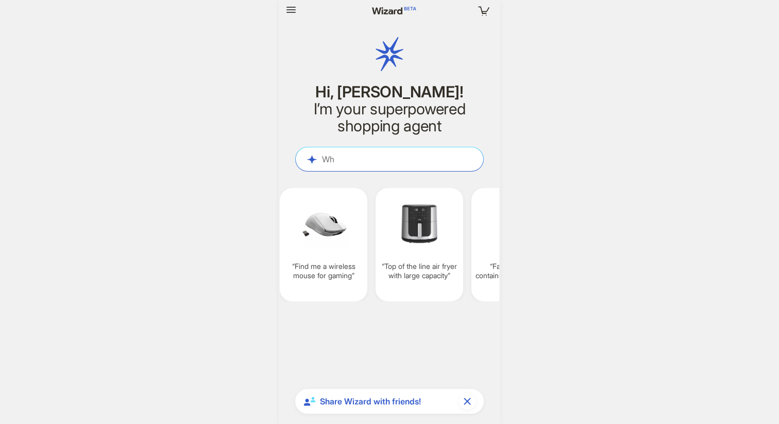  Describe the element at coordinates (515, 271) in the screenshot. I see `q: Face wash that contains hyaluronic acid` at that location.